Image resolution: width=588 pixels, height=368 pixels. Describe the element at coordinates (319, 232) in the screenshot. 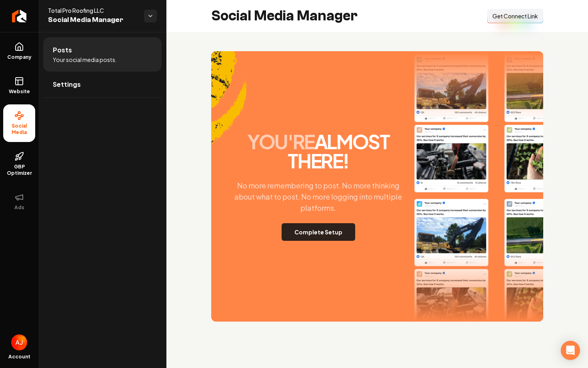

I see `a: Complete Setup` at that location.